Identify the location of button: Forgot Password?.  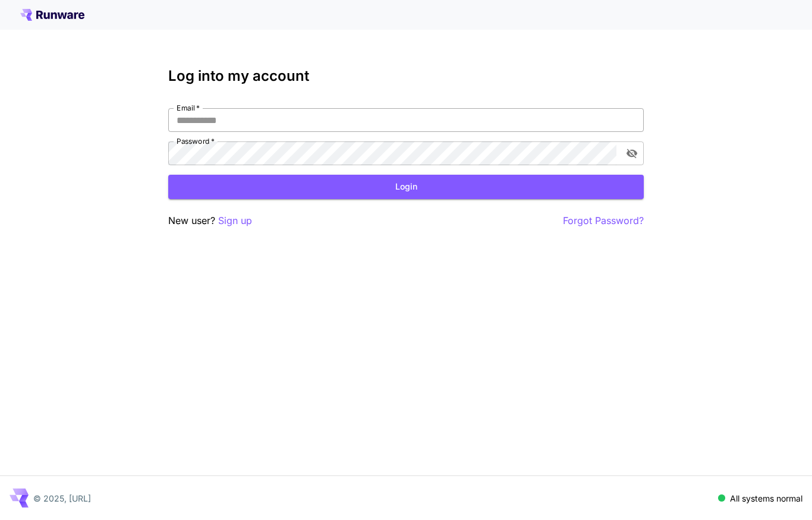
(603, 221).